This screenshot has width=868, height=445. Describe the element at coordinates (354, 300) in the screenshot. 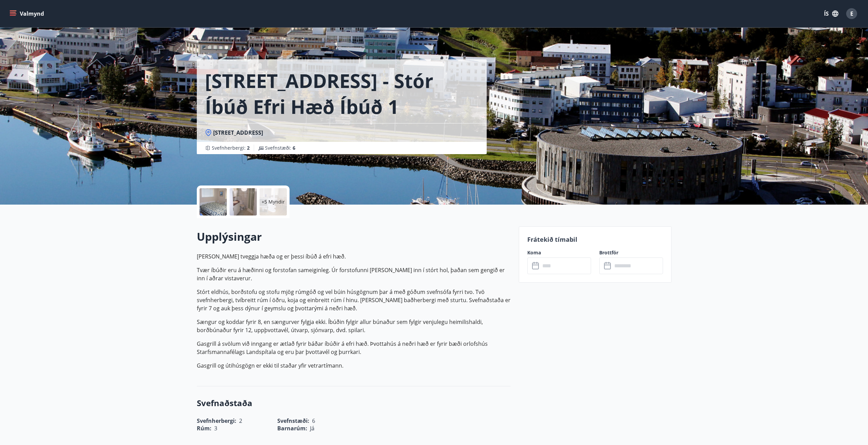

I see `p: Stórt eldhús, borðstofu og stofu mjög rúmgóð og vel búin húsgögnum þar á með góðum svefnsófa fyrr...` at that location.